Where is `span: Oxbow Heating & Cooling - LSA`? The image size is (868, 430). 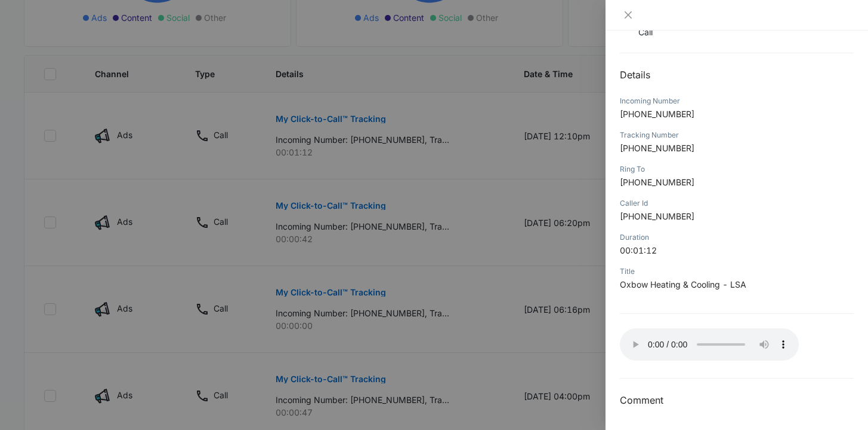 span: Oxbow Heating & Cooling - LSA is located at coordinates (684, 283).